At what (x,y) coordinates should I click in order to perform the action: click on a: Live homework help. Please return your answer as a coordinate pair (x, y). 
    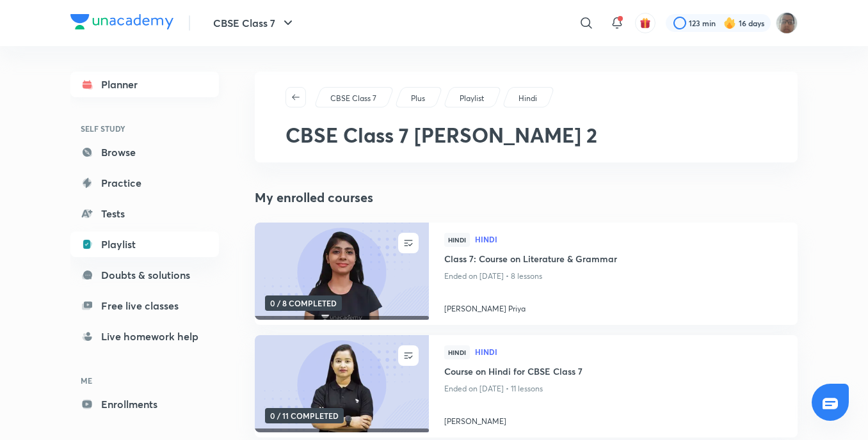
    Looking at the image, I should click on (145, 337).